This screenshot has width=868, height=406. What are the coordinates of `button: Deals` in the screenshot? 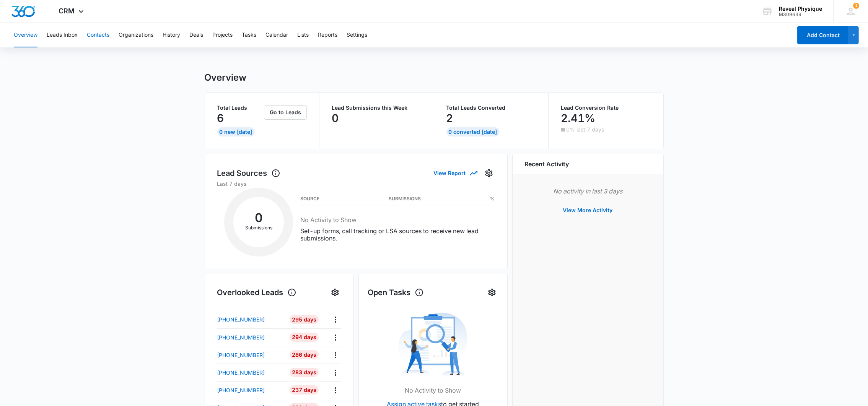 It's located at (196, 35).